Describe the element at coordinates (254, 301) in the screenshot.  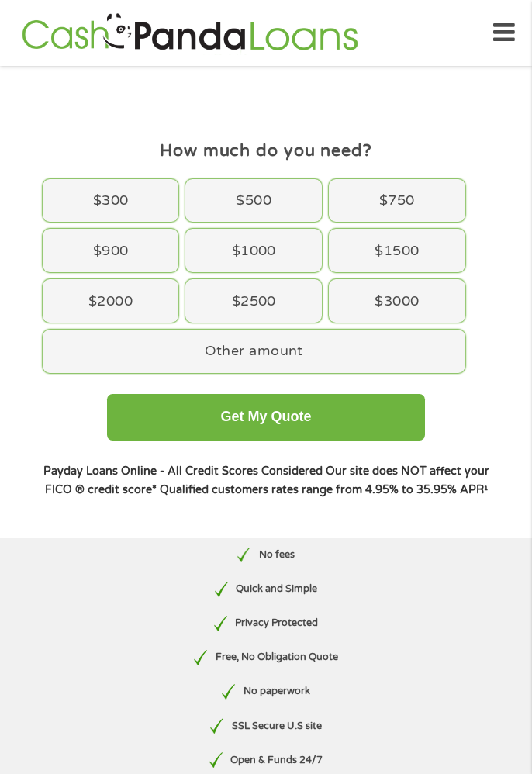
I see `div: $2500` at that location.